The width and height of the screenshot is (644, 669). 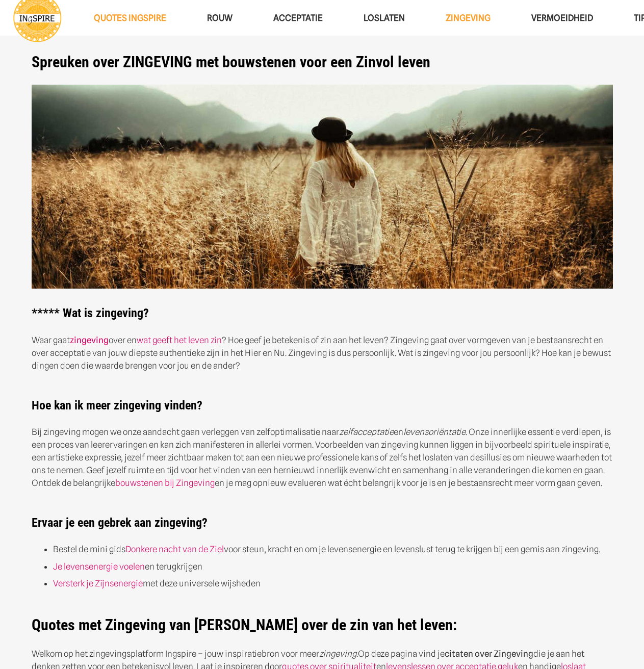 I want to click on a: bouwstenen bij Zingeving, so click(x=165, y=483).